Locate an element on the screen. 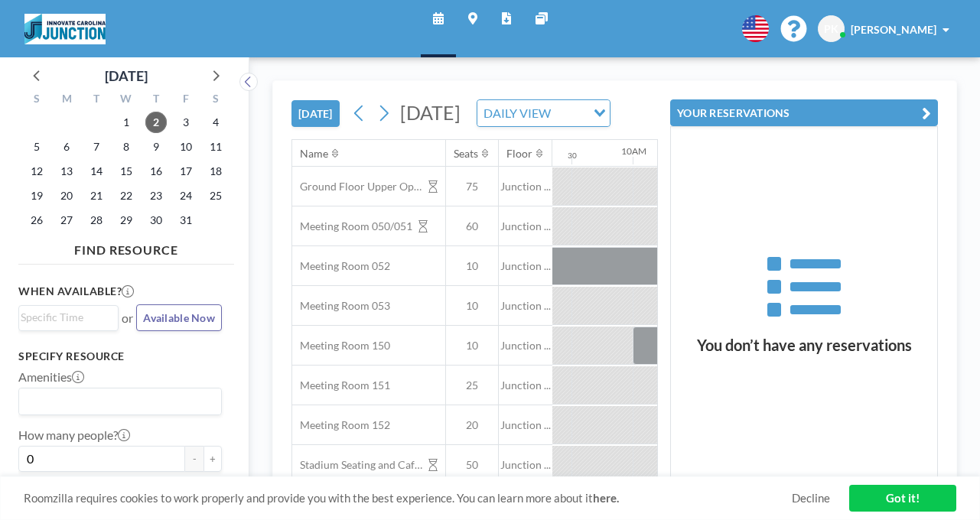 This screenshot has width=980, height=520. span: 75 is located at coordinates (472, 187).